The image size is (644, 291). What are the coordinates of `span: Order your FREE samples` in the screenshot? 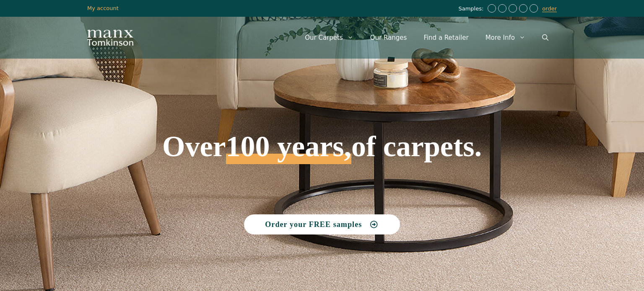 It's located at (313, 224).